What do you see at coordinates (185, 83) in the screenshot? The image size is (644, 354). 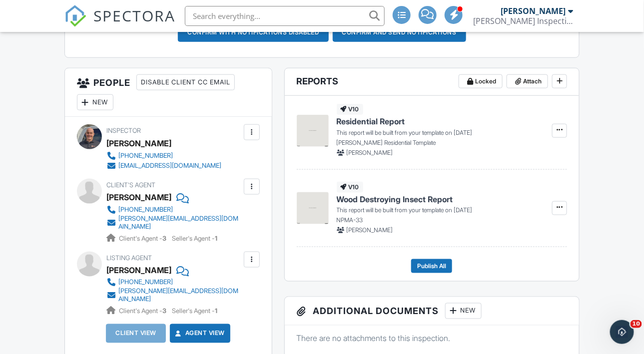 I see `div: Disable Client CC Email` at bounding box center [185, 83].